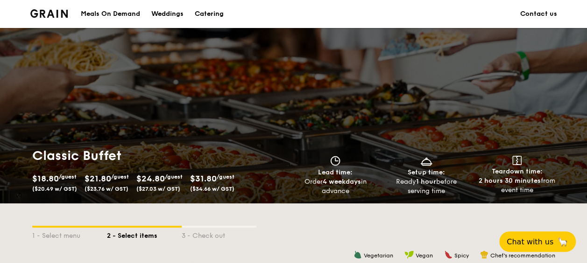 Image resolution: width=587 pixels, height=263 pixels. I want to click on div: 3 - Check out, so click(219, 234).